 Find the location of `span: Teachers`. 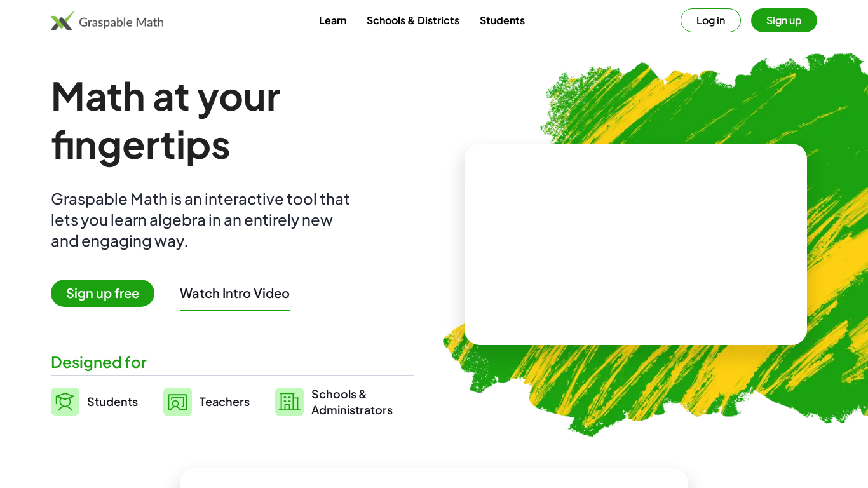

span: Teachers is located at coordinates (224, 401).